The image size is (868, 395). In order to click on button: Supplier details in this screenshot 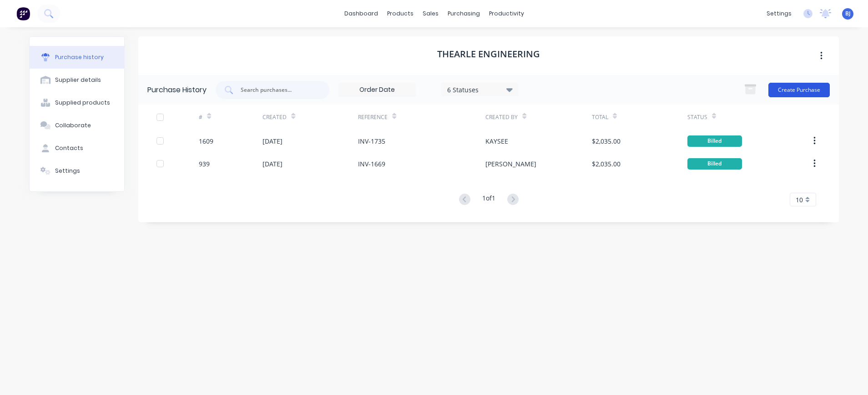, I will do `click(77, 80)`.